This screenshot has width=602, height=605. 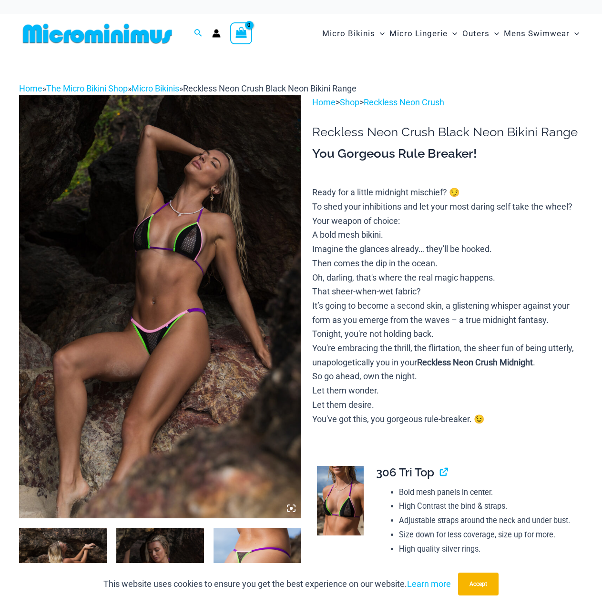 What do you see at coordinates (404, 102) in the screenshot?
I see `a: Reckless Neon Crush` at bounding box center [404, 102].